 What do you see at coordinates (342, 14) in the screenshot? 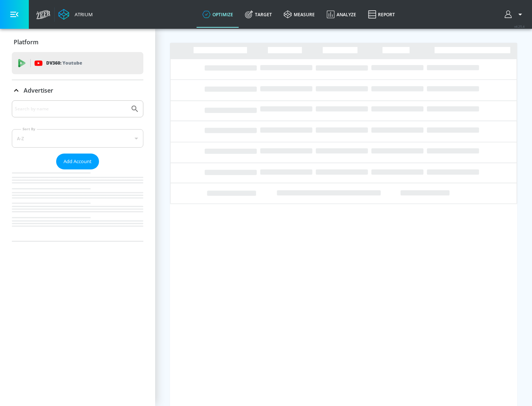
I see `a: Analyze` at bounding box center [342, 14].